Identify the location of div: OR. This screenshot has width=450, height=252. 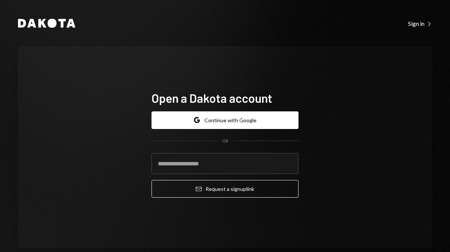
(225, 141).